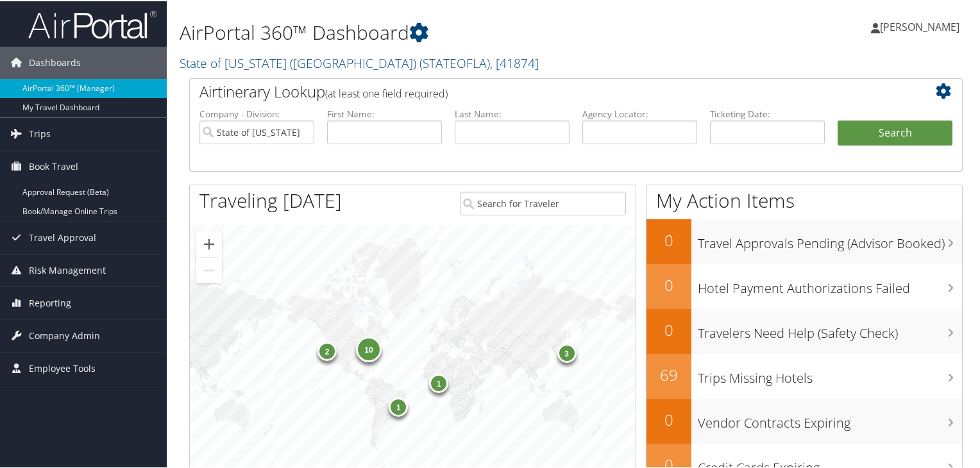 The width and height of the screenshot is (980, 468). What do you see at coordinates (804, 420) in the screenshot?
I see `a: 0Vendor Contracts Expiring` at bounding box center [804, 420].